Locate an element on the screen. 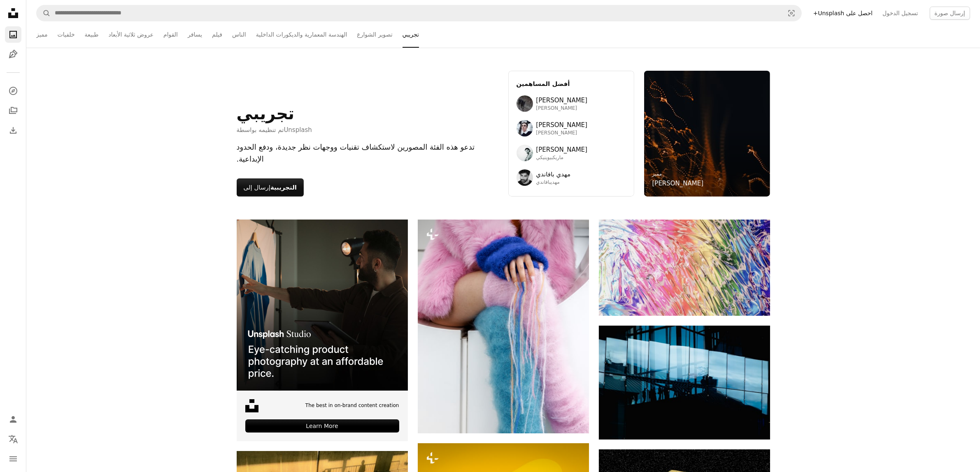  a: فيلم is located at coordinates (217, 34).